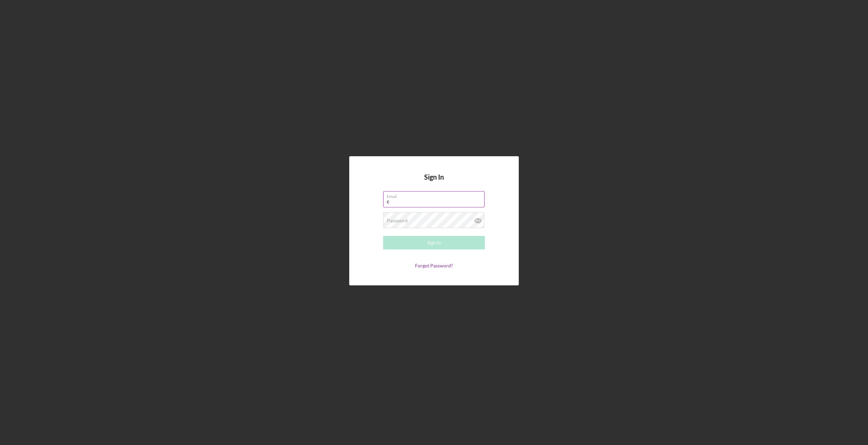  I want to click on label: Password, so click(397, 220).